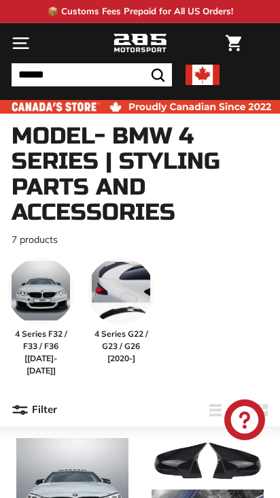 The image size is (280, 498). I want to click on button: Filter, so click(34, 410).